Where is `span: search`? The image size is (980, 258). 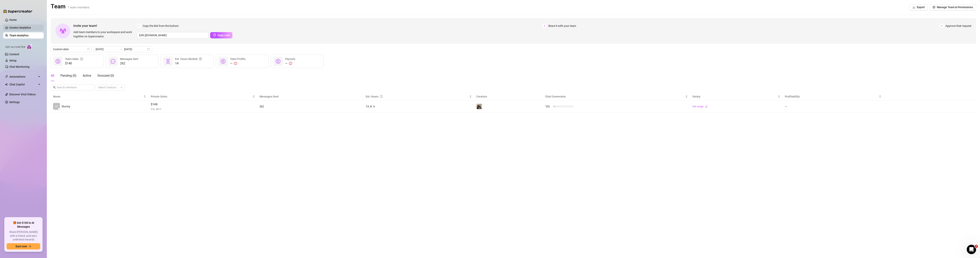 span: search is located at coordinates (54, 87).